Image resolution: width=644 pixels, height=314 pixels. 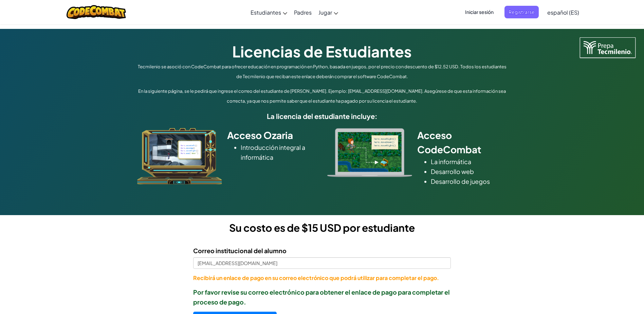 I want to click on span: Estudiantes, so click(x=266, y=12).